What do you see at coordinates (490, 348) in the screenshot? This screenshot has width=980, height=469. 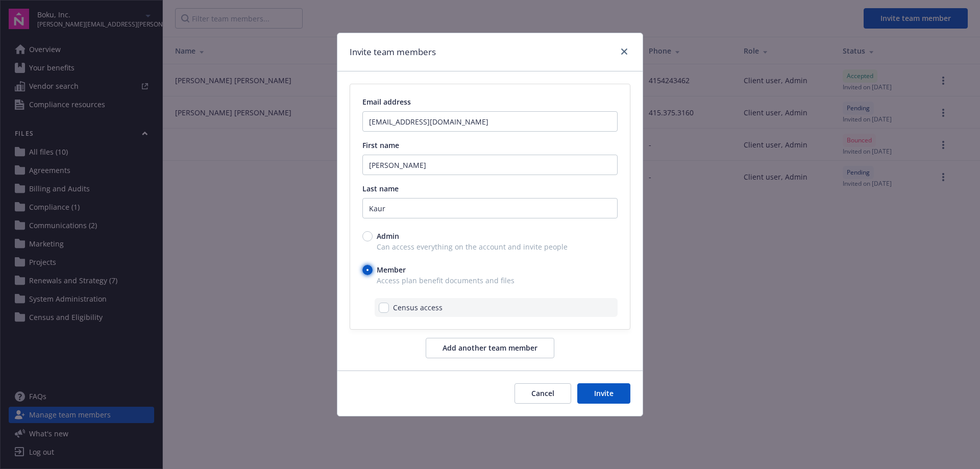 I see `button: Add another team member` at bounding box center [490, 348].